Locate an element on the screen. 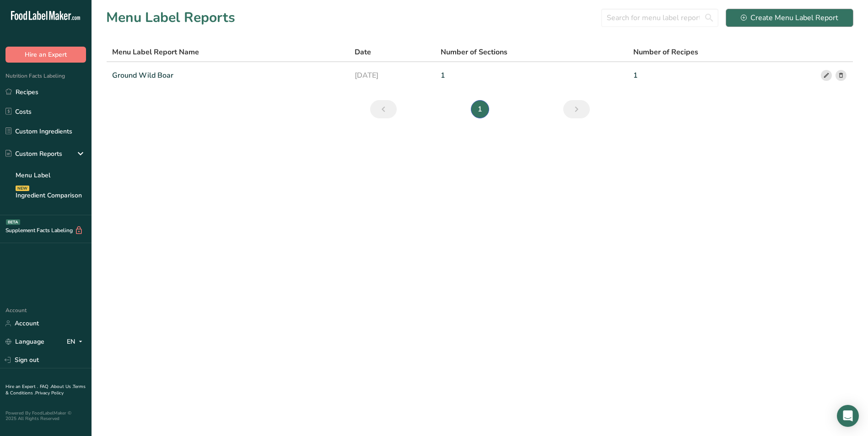 This screenshot has width=868, height=436. div: Create Menu Label Report is located at coordinates (790, 18).